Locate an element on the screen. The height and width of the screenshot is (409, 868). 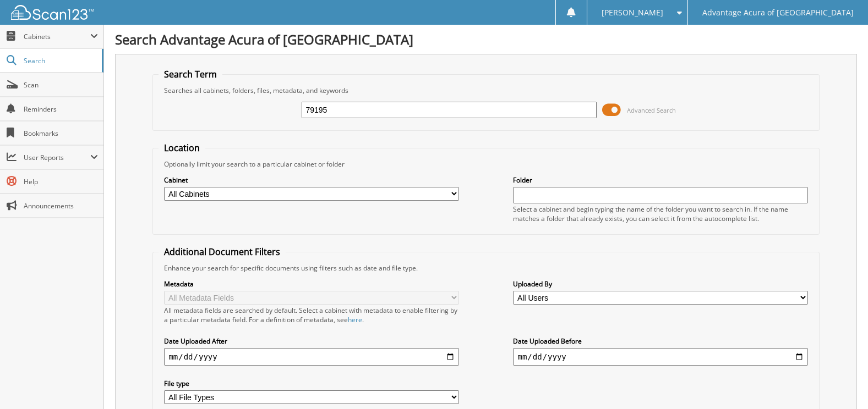
span: Help is located at coordinates (61, 182).